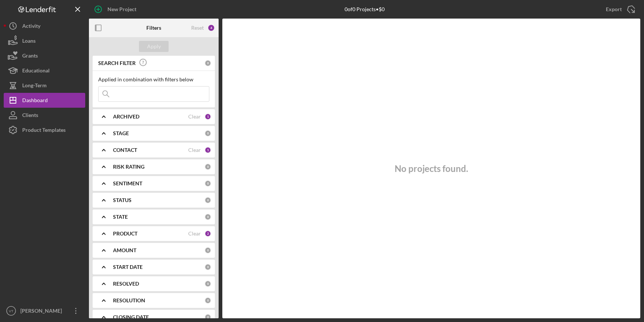 This screenshot has height=322, width=644. I want to click on button: Clients, so click(44, 115).